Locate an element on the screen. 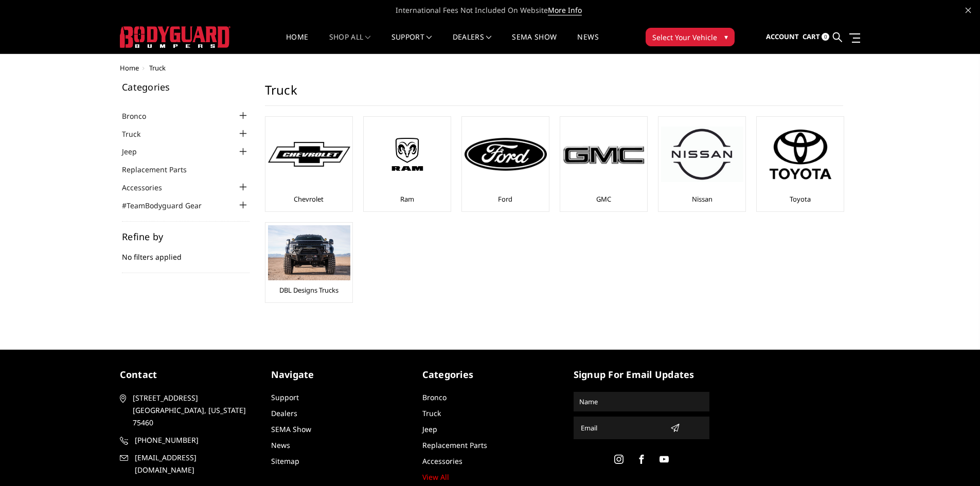  h1: Truck is located at coordinates (554, 94).